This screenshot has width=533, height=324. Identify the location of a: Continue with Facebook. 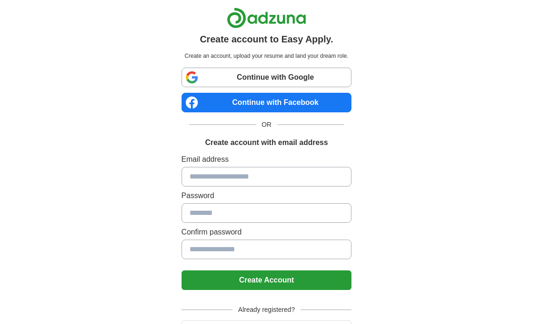
(267, 103).